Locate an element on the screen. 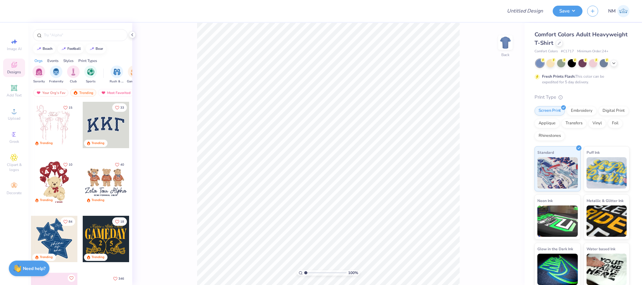 The height and width of the screenshot is (285, 642). span: Fraternity is located at coordinates (56, 81).